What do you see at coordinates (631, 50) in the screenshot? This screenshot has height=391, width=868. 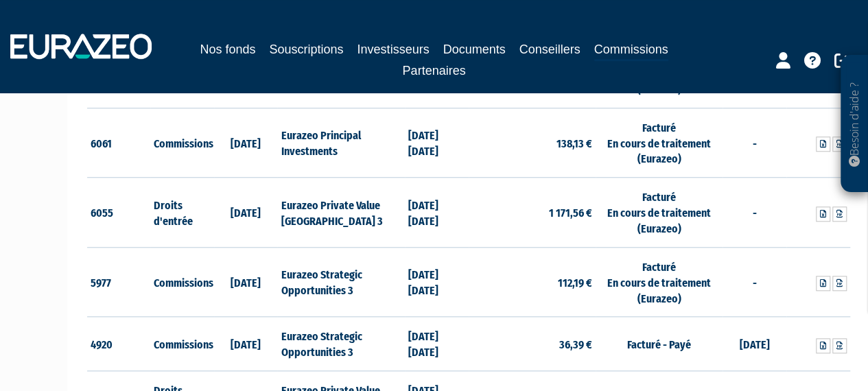 I see `a: Commissions` at bounding box center [631, 50].